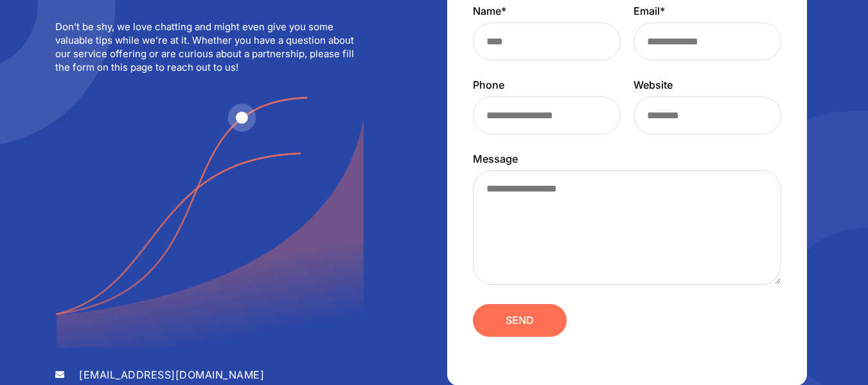  I want to click on label: Email*, so click(649, 14).